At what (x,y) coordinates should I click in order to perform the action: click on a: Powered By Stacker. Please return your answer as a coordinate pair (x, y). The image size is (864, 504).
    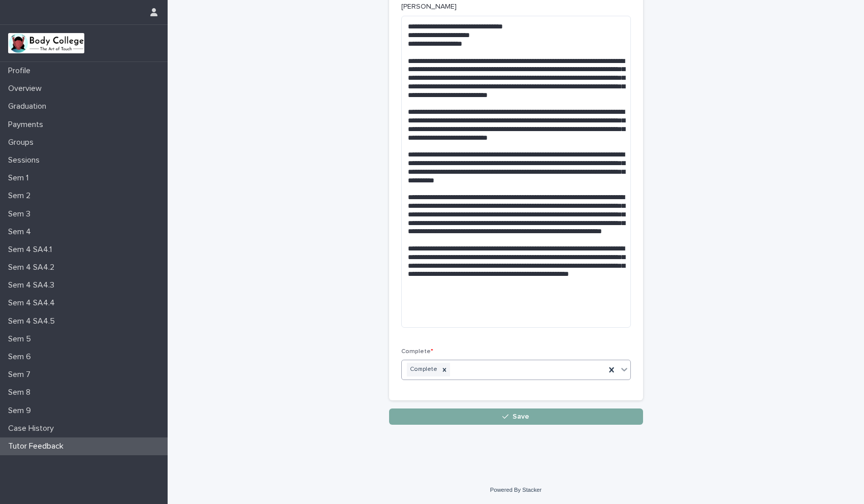
    Looking at the image, I should click on (515, 489).